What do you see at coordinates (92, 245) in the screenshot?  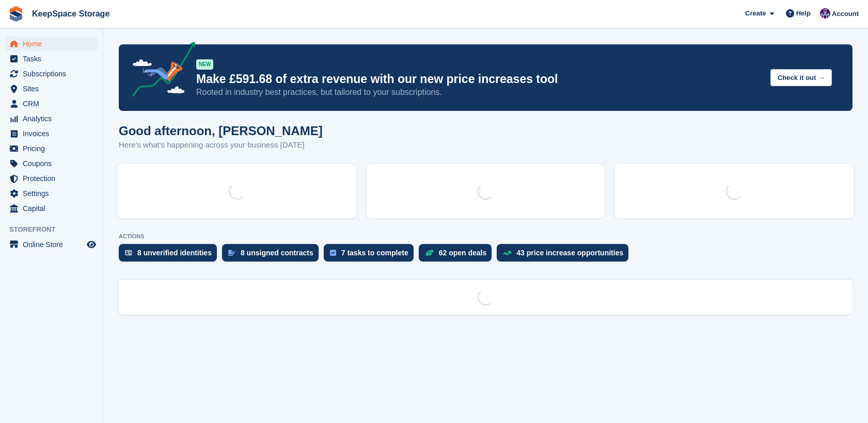 I see `a: Preview store` at bounding box center [92, 245].